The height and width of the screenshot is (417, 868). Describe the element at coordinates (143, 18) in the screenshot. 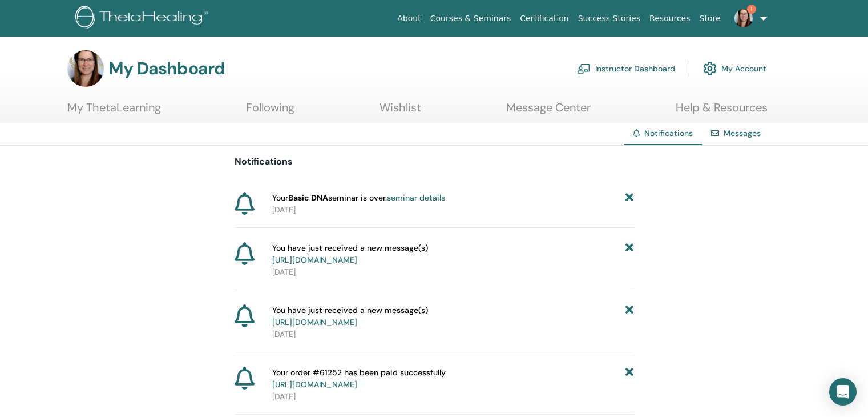

I see `img: logo.png` at that location.